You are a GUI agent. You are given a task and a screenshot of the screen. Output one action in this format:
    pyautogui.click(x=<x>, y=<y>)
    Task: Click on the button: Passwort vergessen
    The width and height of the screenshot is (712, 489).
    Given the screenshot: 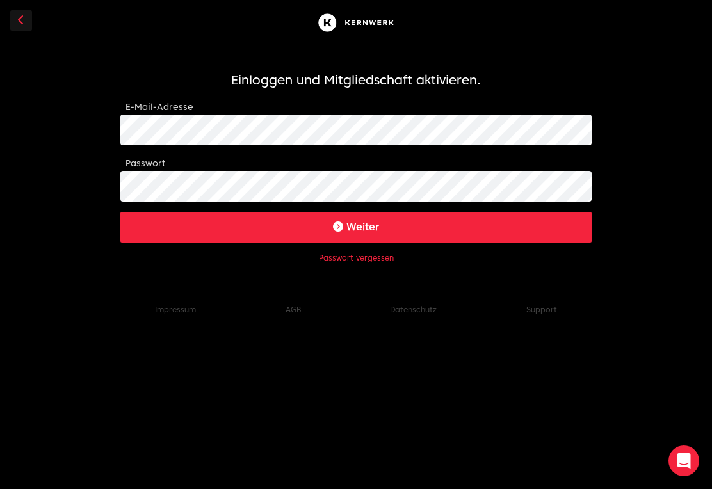 What is the action you would take?
    pyautogui.click(x=356, y=258)
    